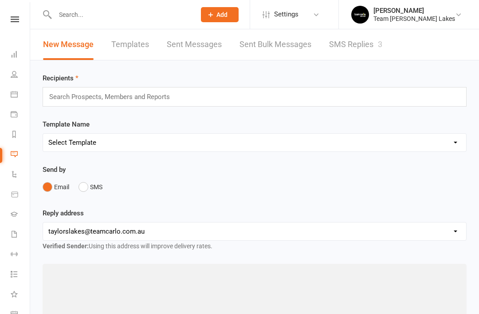 This screenshot has height=314, width=479. Describe the element at coordinates (194, 44) in the screenshot. I see `a: Sent Messages` at that location.